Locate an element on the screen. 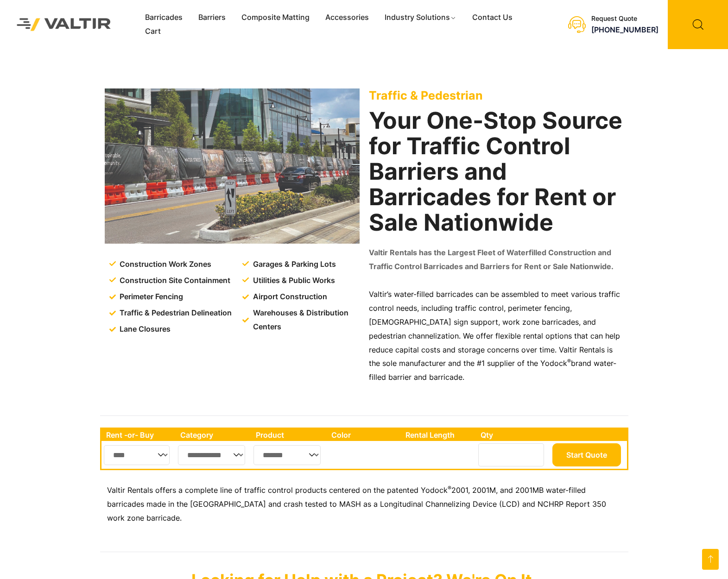 The image size is (728, 579). span: Lane Closures is located at coordinates (144, 330).